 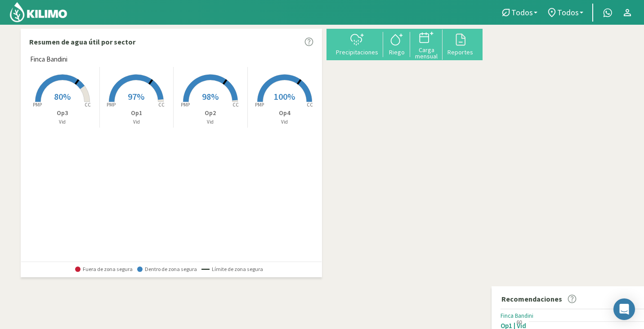 What do you see at coordinates (532, 299) in the screenshot?
I see `p: Recomendaciones` at bounding box center [532, 299].